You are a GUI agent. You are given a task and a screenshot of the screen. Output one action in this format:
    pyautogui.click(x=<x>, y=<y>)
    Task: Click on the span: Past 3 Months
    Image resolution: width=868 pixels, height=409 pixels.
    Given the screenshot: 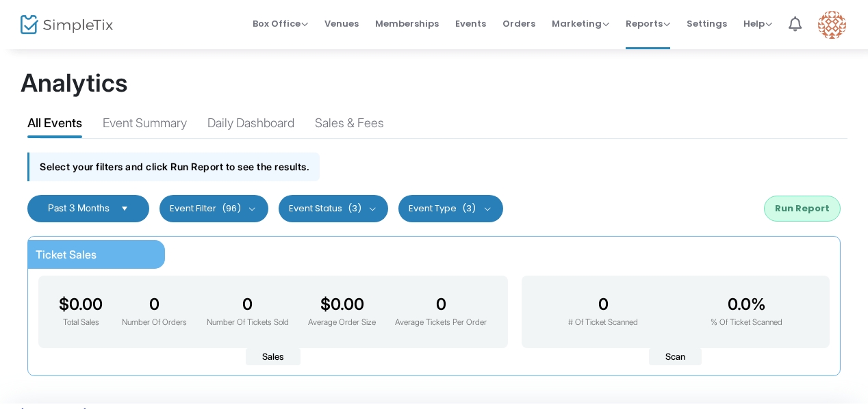 What is the action you would take?
    pyautogui.click(x=79, y=207)
    